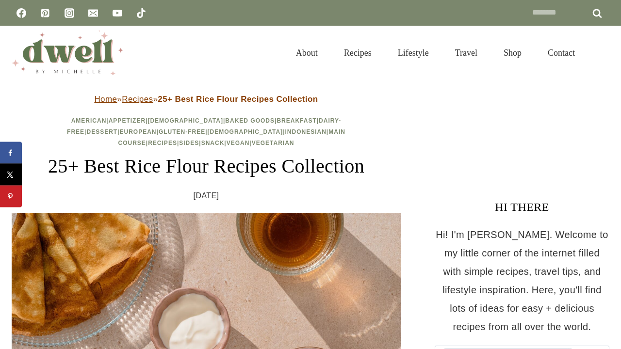 This screenshot has height=349, width=621. I want to click on a: Appetizer, so click(127, 121).